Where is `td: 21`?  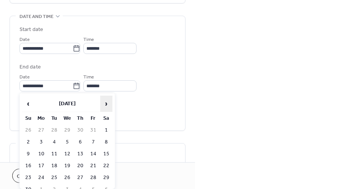
td: 21 is located at coordinates (93, 165).